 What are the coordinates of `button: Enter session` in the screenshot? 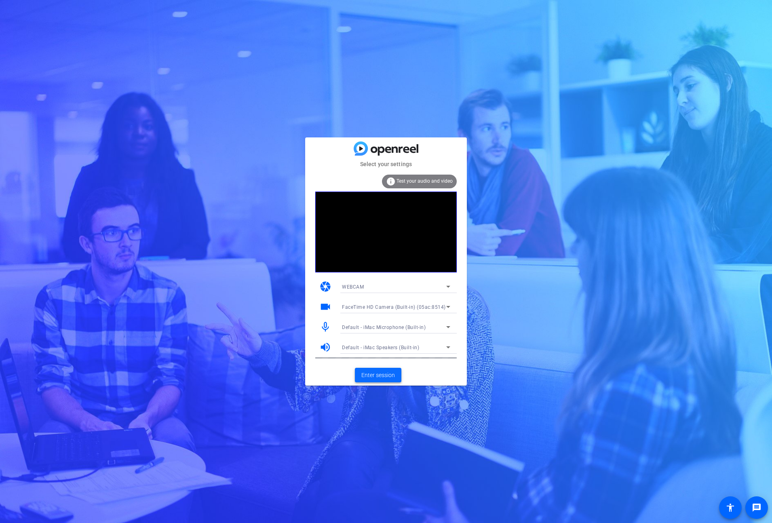 It's located at (378, 375).